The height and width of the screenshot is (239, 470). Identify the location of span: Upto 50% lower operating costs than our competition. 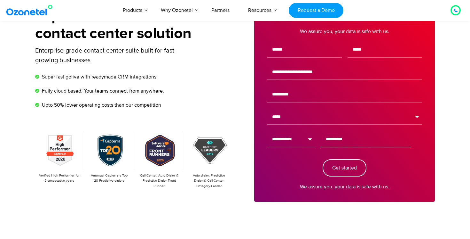
(101, 105).